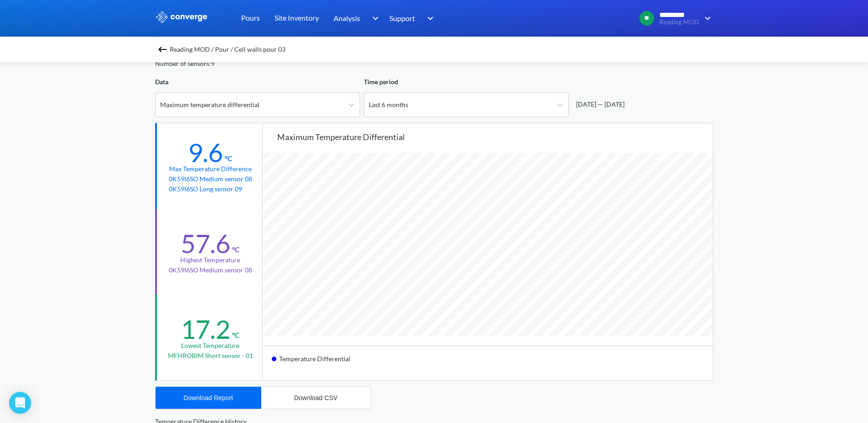 Image resolution: width=868 pixels, height=423 pixels. Describe the element at coordinates (185, 63) in the screenshot. I see `div: Number of sensors: 9` at that location.